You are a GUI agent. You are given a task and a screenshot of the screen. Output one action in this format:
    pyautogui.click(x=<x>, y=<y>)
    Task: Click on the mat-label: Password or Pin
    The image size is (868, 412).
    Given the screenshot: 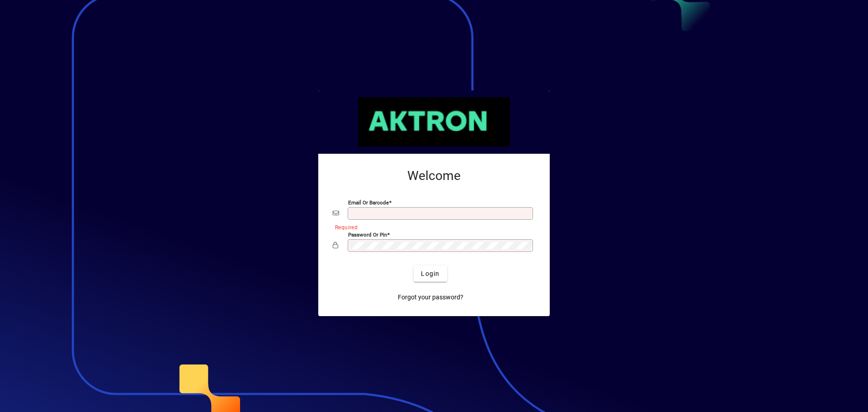 What is the action you would take?
    pyautogui.click(x=368, y=235)
    